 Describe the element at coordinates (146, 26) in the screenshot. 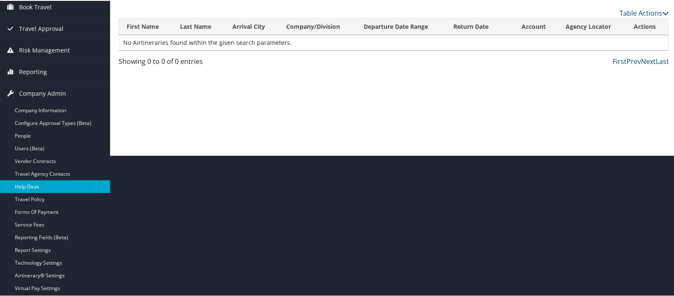

I see `th: First Name: activate to sort column ascending` at that location.